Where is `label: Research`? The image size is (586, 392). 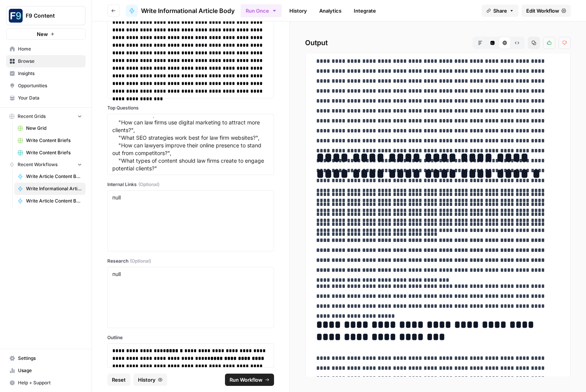
label: Research is located at coordinates (190, 261).